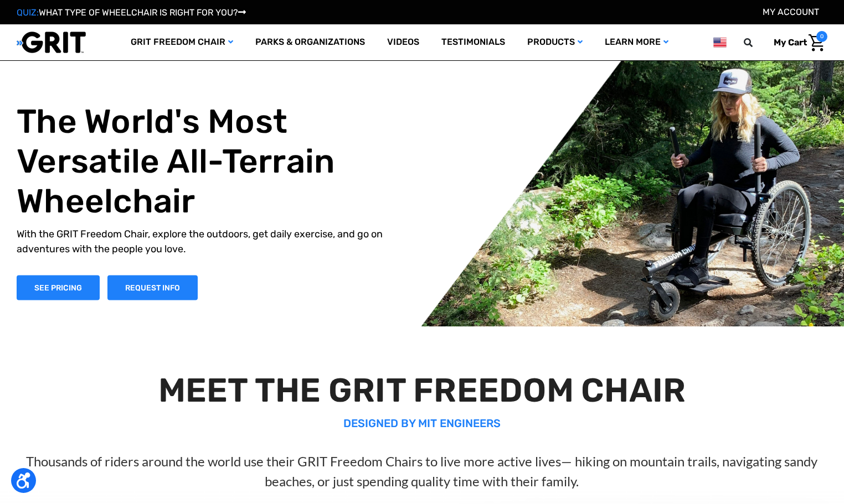 The width and height of the screenshot is (844, 504). What do you see at coordinates (212, 161) in the screenshot?
I see `h1: The World's Most Versatile All-Terrain Wheelchair` at bounding box center [212, 161].